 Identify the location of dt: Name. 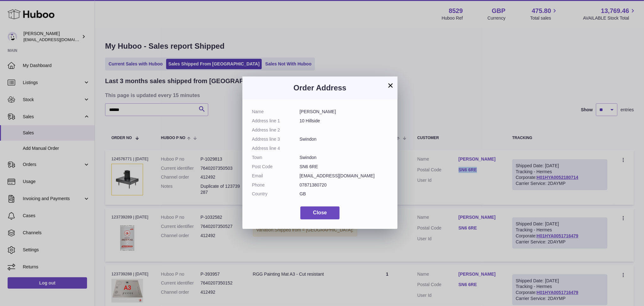
(276, 112).